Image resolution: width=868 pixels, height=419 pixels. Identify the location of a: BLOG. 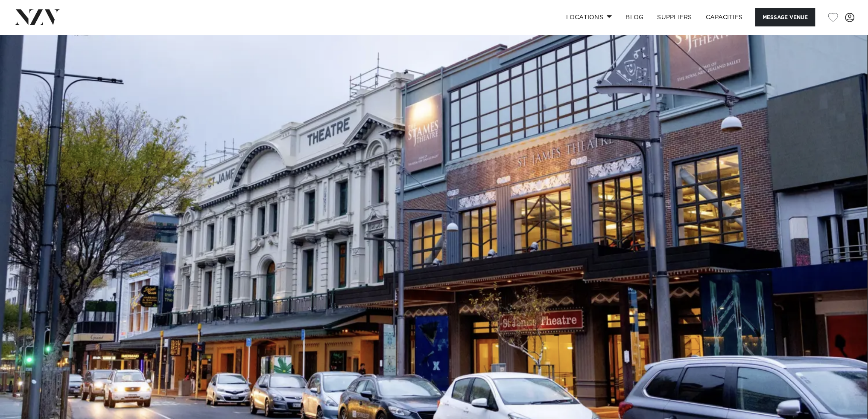
(635, 17).